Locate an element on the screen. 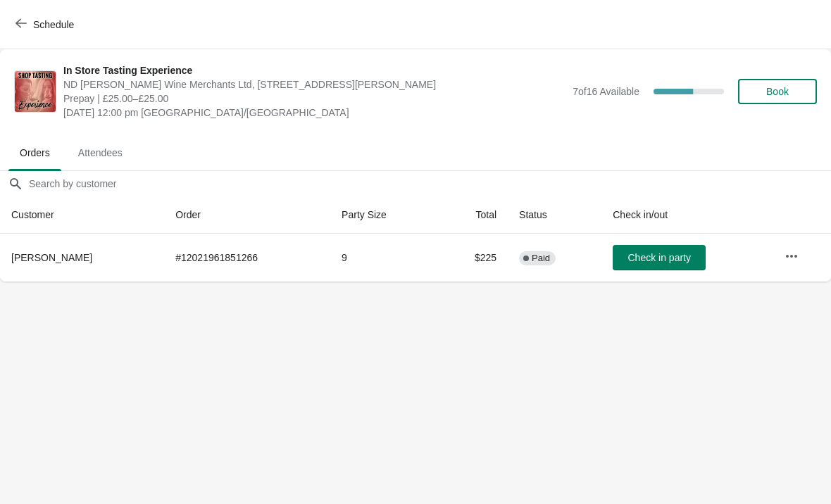 Image resolution: width=831 pixels, height=504 pixels. button: Book is located at coordinates (778, 92).